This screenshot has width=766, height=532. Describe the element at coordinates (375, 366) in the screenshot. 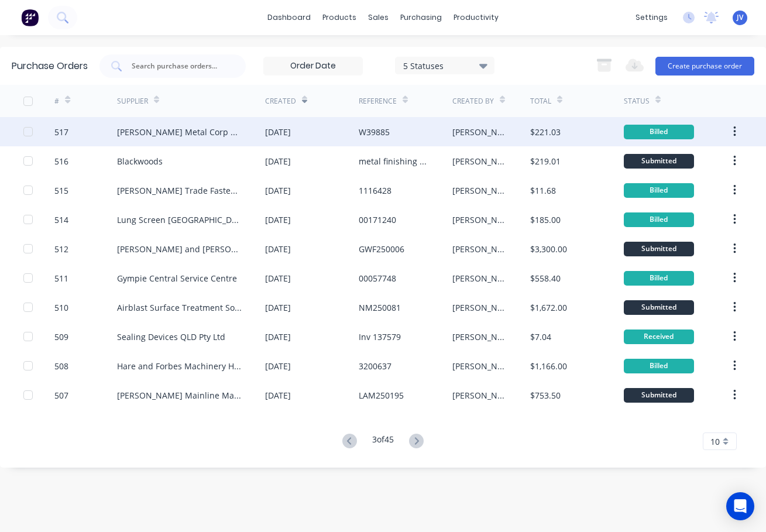

I see `div: 3200637` at that location.